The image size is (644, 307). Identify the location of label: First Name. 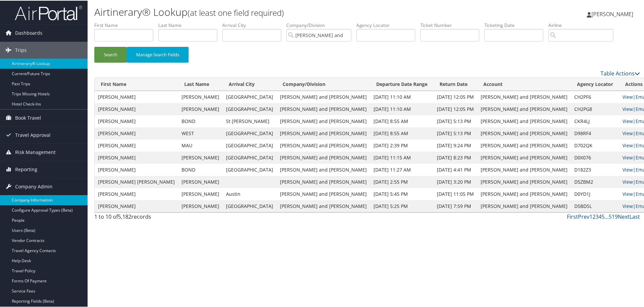
(126, 25).